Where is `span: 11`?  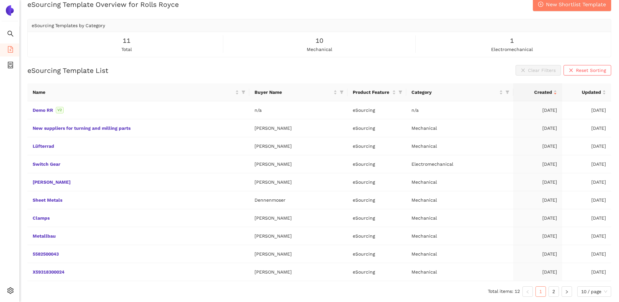
span: 11 is located at coordinates (127, 40).